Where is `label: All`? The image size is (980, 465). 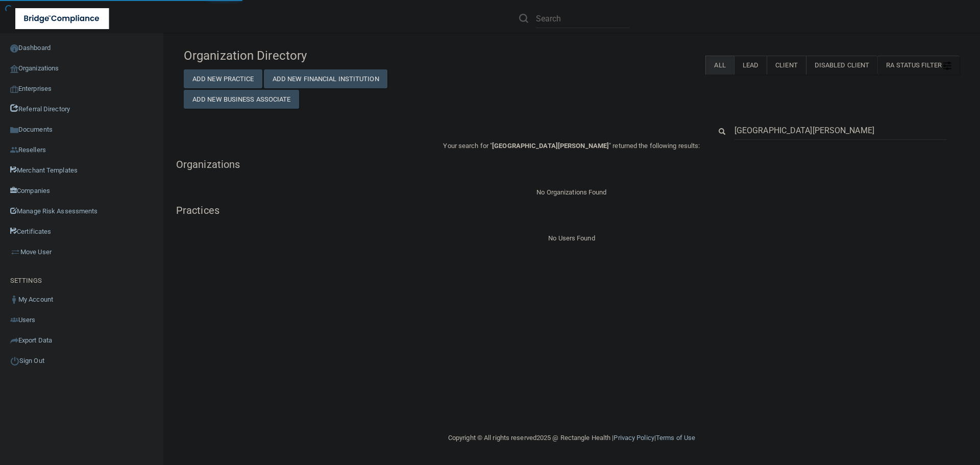 label: All is located at coordinates (719, 65).